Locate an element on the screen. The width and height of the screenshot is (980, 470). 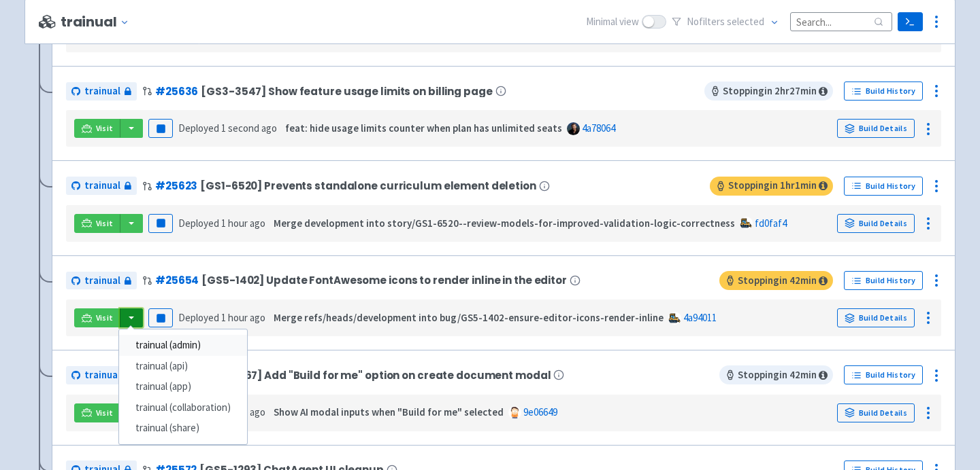
input: Search... is located at coordinates (841, 21).